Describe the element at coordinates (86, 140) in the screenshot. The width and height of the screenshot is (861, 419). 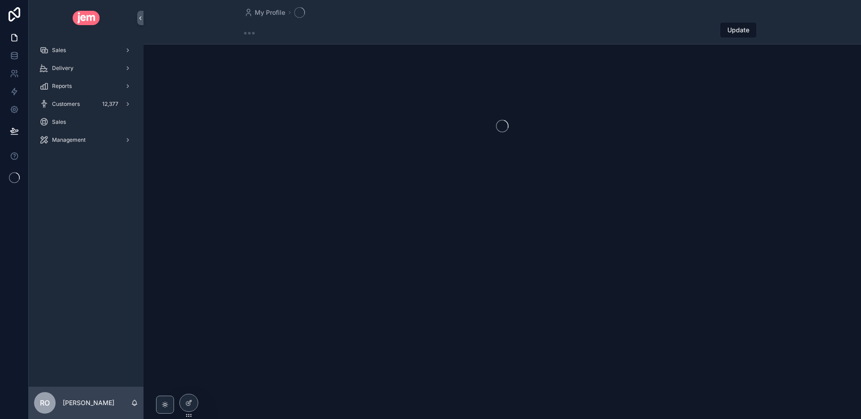
I see `a: Management` at that location.